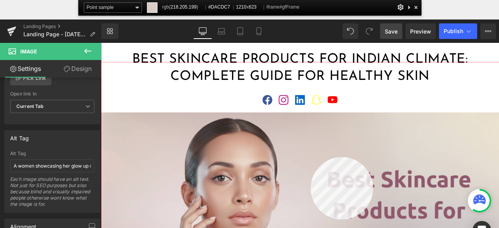 Image resolution: width=499 pixels, height=228 pixels. Describe the element at coordinates (400, 7) in the screenshot. I see `div: Options` at that location.